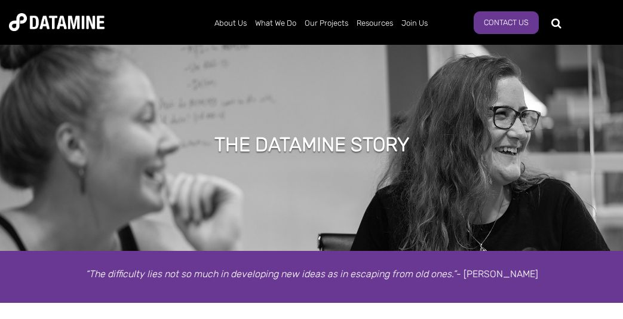 This screenshot has width=623, height=319. Describe the element at coordinates (414, 23) in the screenshot. I see `a: Join Us` at that location.